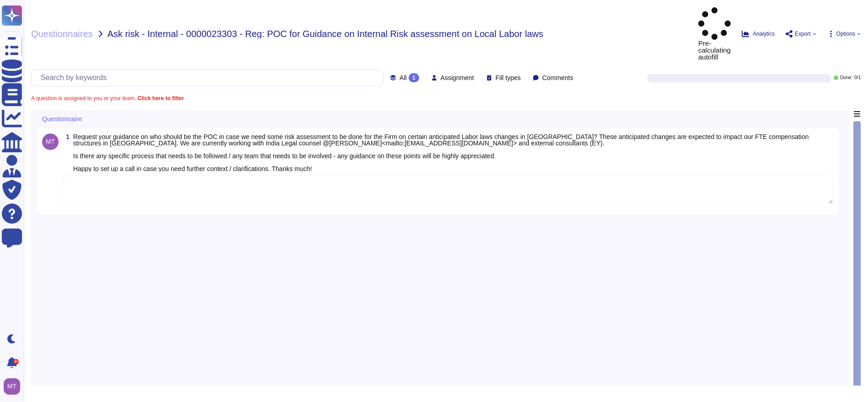  Describe the element at coordinates (558, 78) in the screenshot. I see `span: Comments` at that location.